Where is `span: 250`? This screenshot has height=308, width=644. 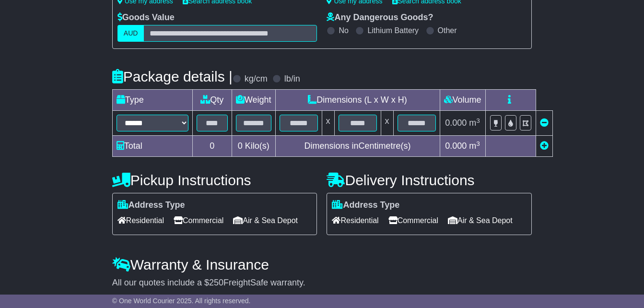
span: 250 is located at coordinates (216, 282).